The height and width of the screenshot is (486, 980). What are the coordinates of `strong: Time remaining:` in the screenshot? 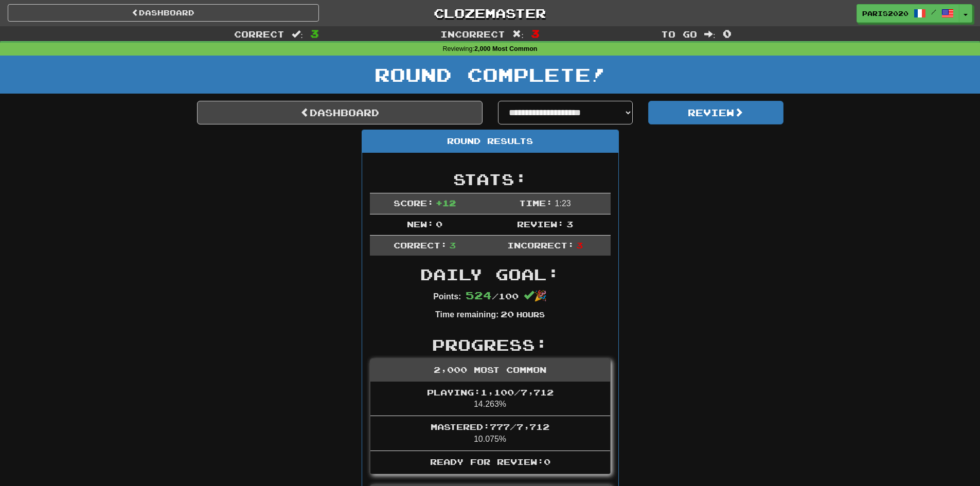 It's located at (467, 315).